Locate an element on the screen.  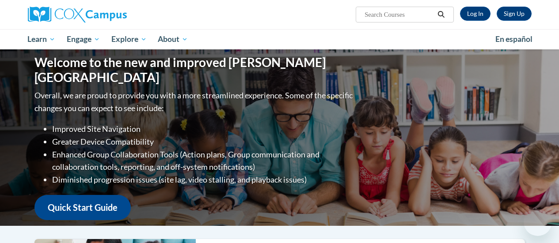
img: Cox Campus is located at coordinates (77, 15).